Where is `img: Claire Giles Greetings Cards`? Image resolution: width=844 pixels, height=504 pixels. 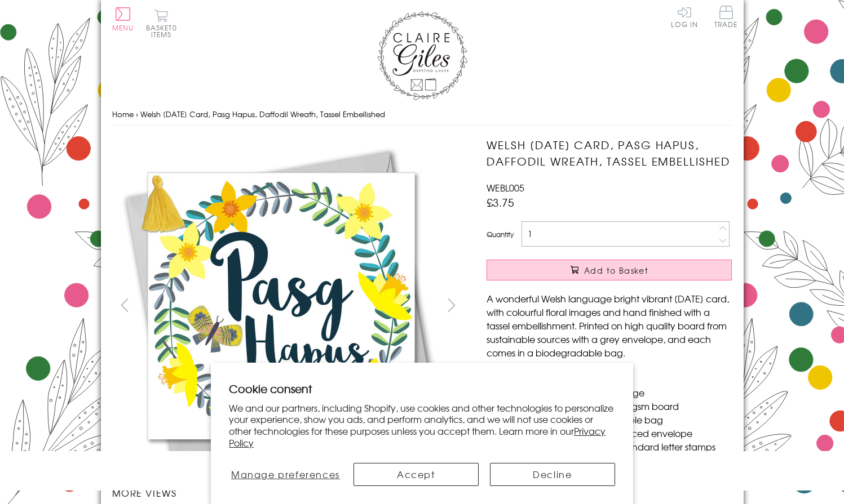
img: Claire Giles Greetings Cards is located at coordinates (422, 56).